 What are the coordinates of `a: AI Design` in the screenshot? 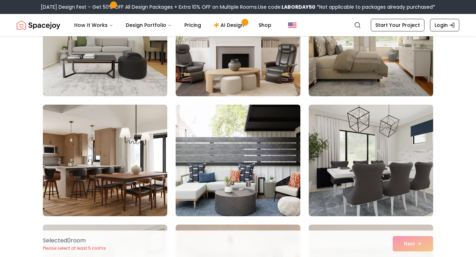 It's located at (229, 25).